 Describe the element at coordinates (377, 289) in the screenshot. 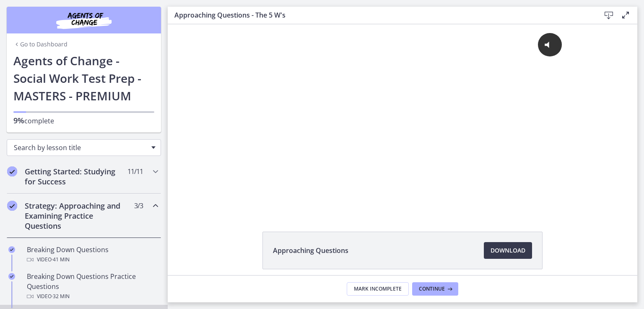

I see `span: Mark Incomplete` at that location.